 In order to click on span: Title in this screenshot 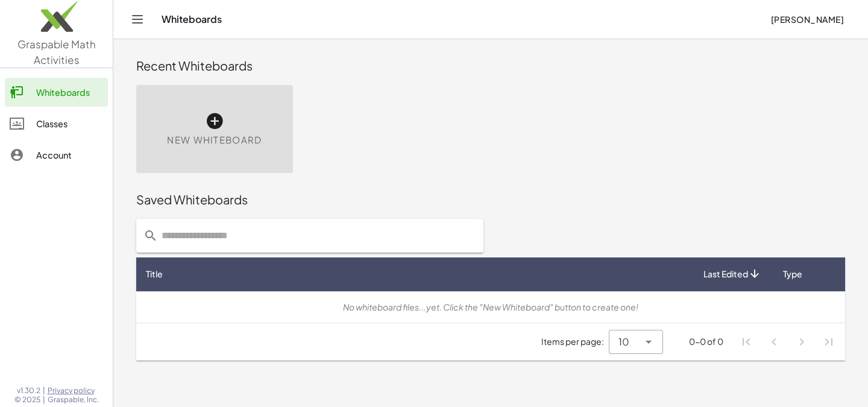, I will do `click(154, 274)`.